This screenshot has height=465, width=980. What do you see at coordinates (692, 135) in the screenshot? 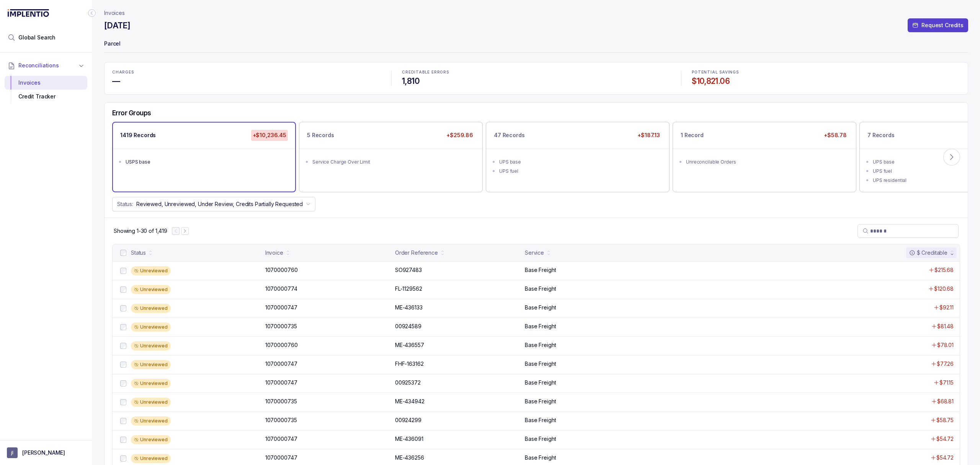
I see `p: 1 Record` at bounding box center [692, 135].